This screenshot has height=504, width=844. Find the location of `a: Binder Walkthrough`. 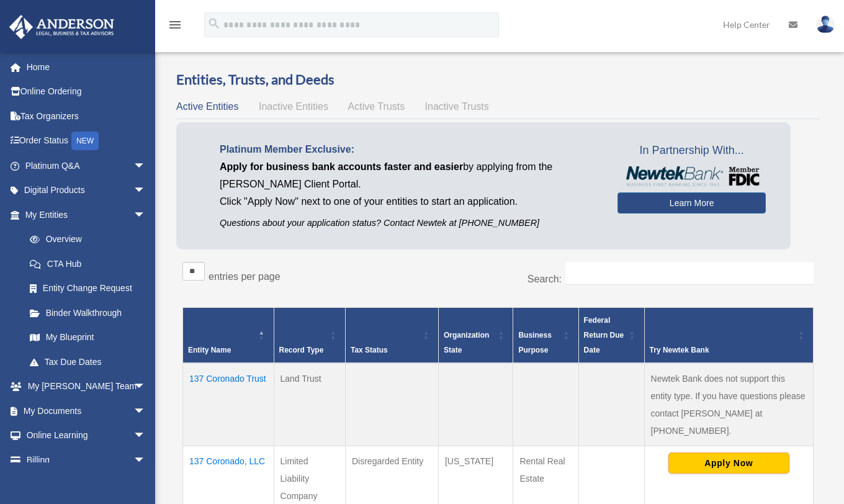

a: Binder Walkthrough is located at coordinates (87, 312).